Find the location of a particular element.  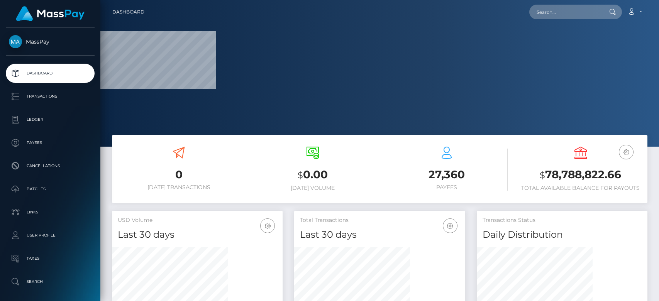

p: Payees is located at coordinates (50, 143).